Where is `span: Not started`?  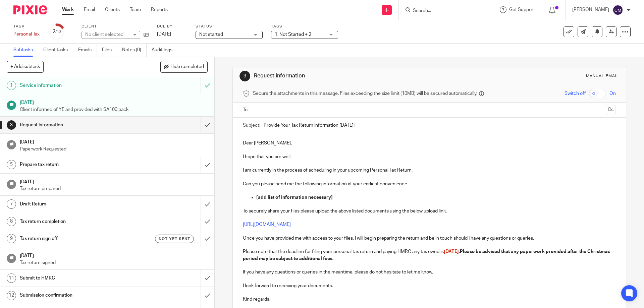
span: Not started is located at coordinates (211, 35).